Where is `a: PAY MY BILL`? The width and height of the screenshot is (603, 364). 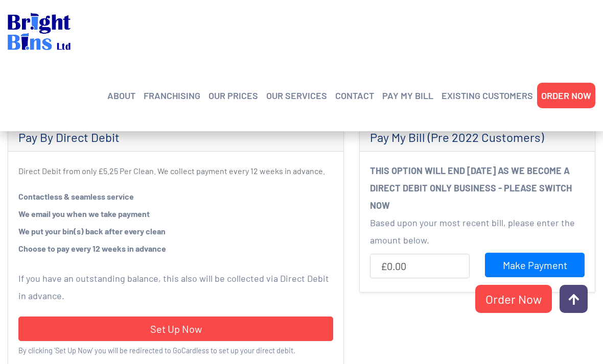 a: PAY MY BILL is located at coordinates (408, 95).